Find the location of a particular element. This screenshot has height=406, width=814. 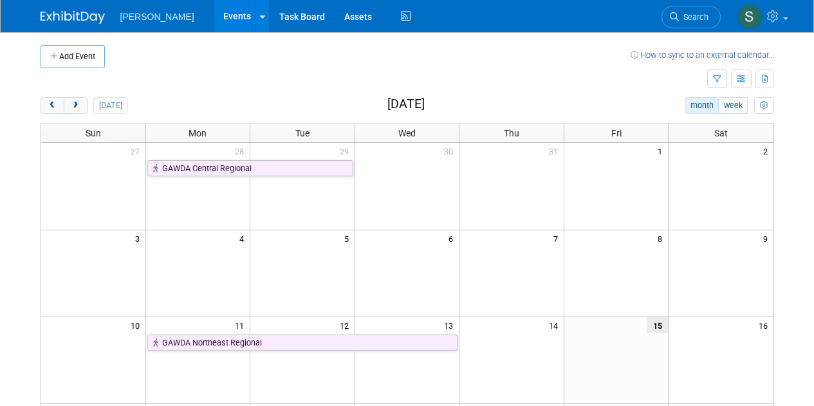

span: 31 is located at coordinates (555, 151).